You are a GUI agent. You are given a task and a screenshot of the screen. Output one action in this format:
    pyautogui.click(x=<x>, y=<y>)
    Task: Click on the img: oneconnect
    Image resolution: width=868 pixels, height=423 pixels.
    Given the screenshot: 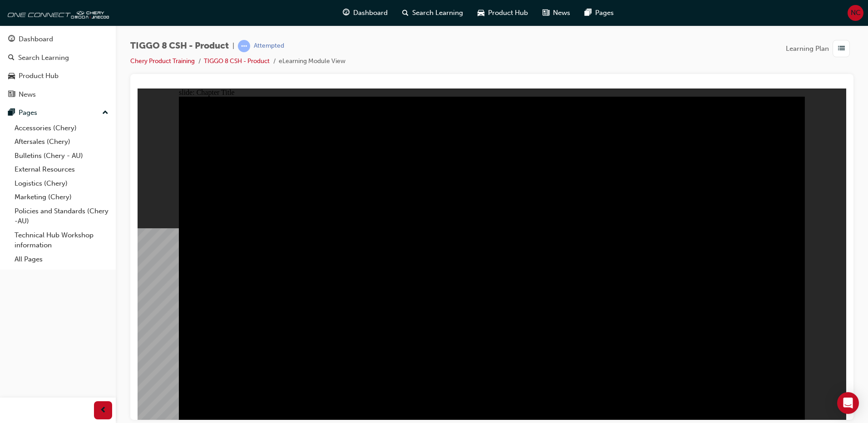 What is the action you would take?
    pyautogui.click(x=57, y=13)
    